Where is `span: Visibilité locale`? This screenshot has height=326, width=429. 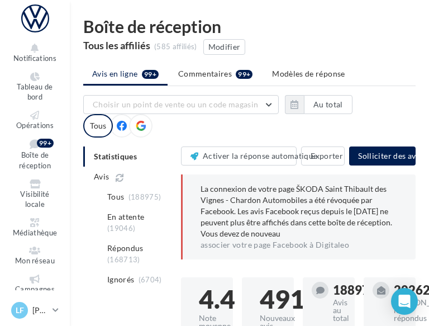
span: Visibilité locale is located at coordinates (35, 199).